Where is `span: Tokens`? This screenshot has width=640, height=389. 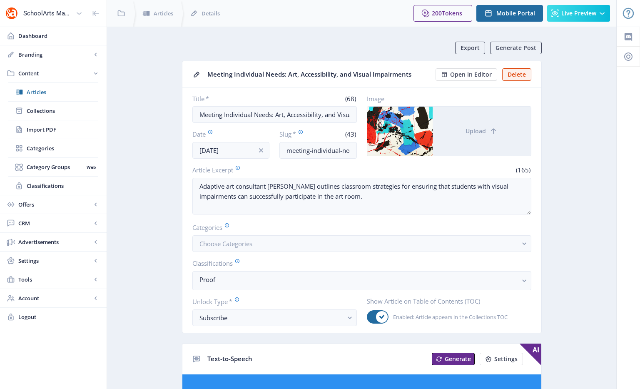 span: Tokens is located at coordinates (451, 13).